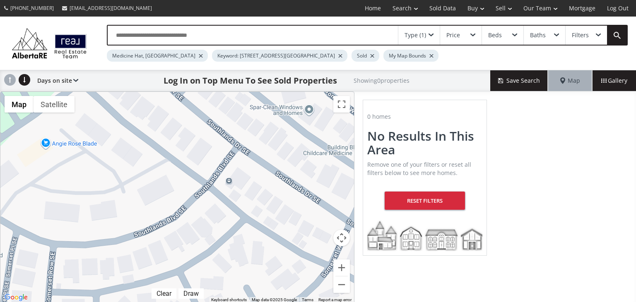  What do you see at coordinates (19, 104) in the screenshot?
I see `button: Show street map` at bounding box center [19, 104].